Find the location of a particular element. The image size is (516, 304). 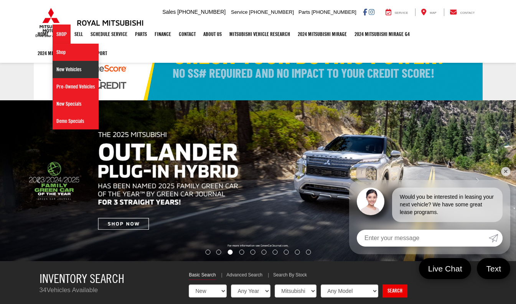

input: Enter your message is located at coordinates (423, 238).